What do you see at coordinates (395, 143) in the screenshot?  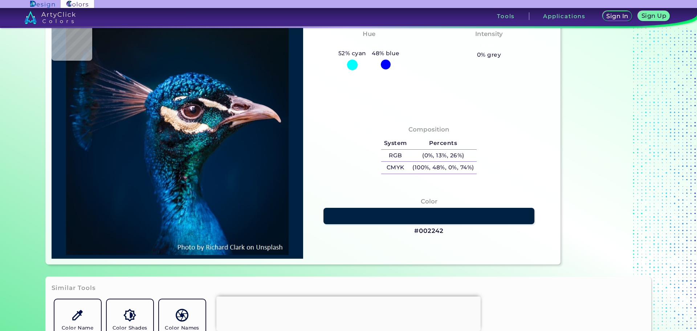 I see `h5: System` at bounding box center [395, 143].